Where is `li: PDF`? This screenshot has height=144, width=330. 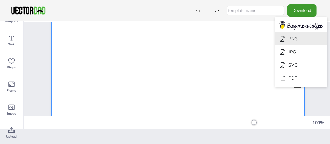
li: PDF is located at coordinates (301, 78).